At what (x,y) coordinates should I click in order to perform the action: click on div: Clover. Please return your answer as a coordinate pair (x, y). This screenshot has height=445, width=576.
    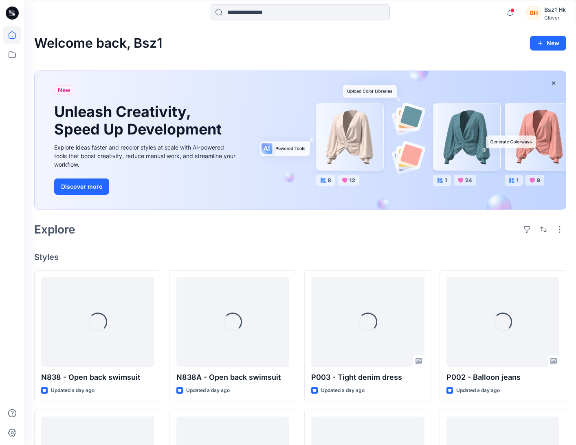
    Looking at the image, I should click on (555, 18).